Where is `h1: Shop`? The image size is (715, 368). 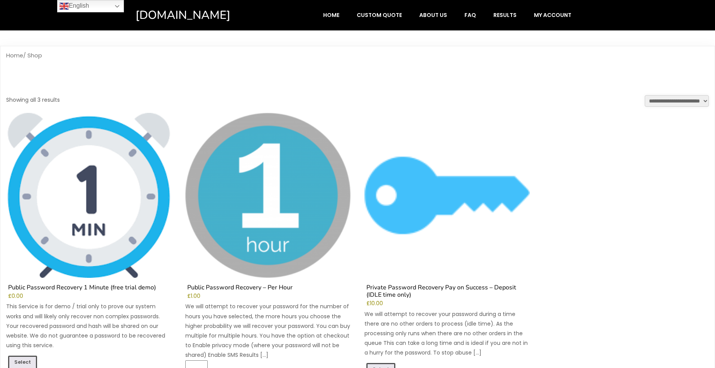
h1: Shop is located at coordinates (357, 80).